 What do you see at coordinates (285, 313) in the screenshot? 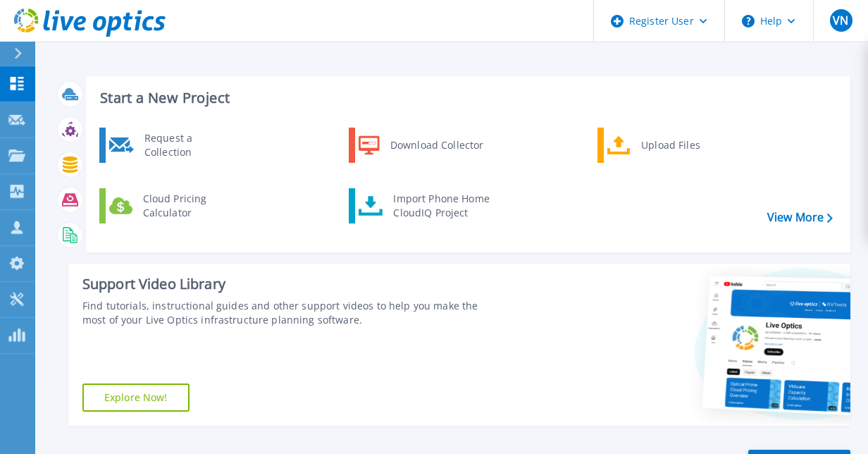
I see `div: Find tutorials, instructional guides and other support videos to help you make the most of your L...` at bounding box center [285, 313].